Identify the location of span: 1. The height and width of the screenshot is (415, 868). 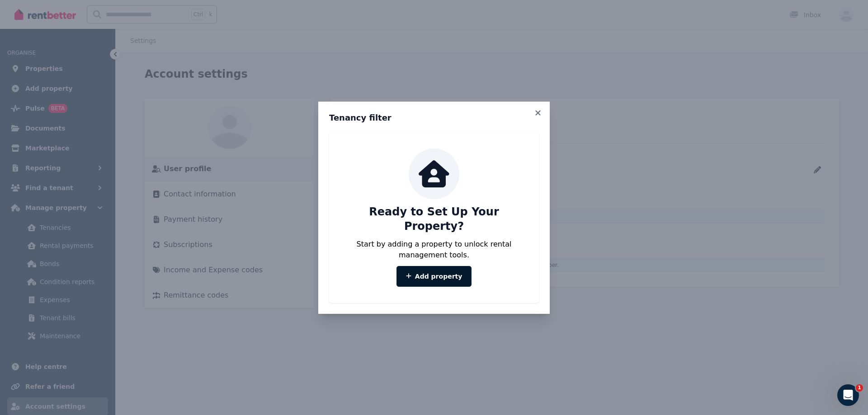
(860, 388).